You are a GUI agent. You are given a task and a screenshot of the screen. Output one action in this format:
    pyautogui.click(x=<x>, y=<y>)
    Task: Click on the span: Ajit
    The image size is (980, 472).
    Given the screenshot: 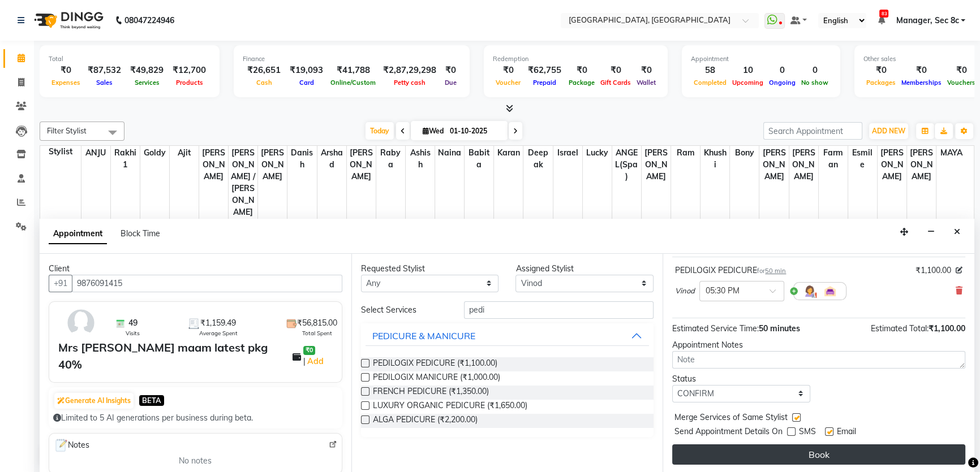 What is the action you would take?
    pyautogui.click(x=184, y=153)
    